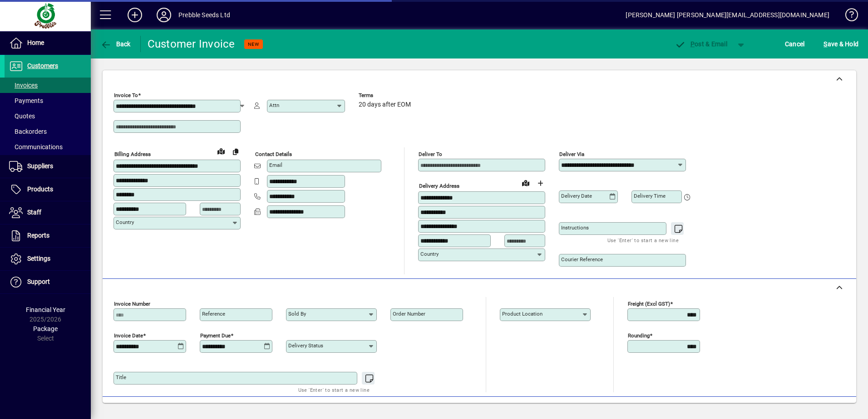 Image resolution: width=868 pixels, height=419 pixels. I want to click on a: Payments, so click(48, 101).